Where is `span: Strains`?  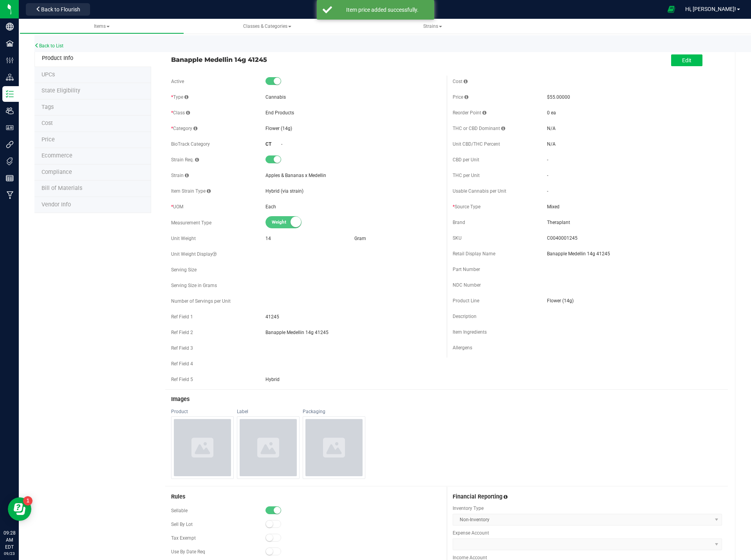 span: Strains is located at coordinates (433, 26).